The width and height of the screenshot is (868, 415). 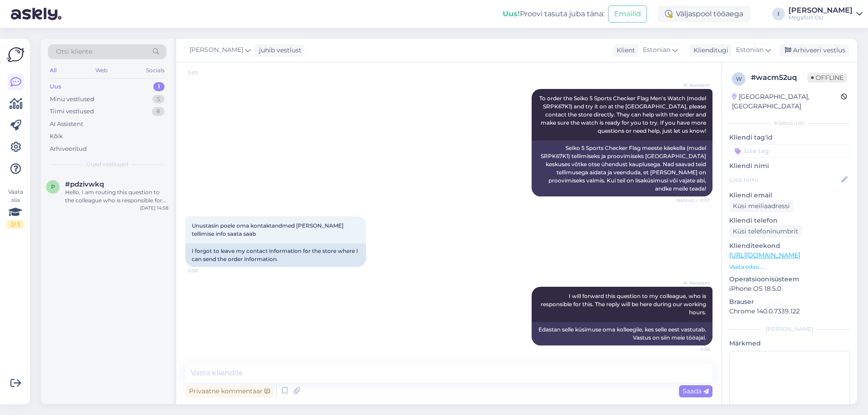 What do you see at coordinates (789, 289) in the screenshot?
I see `p: iPhone OS 18.5.0` at bounding box center [789, 289].